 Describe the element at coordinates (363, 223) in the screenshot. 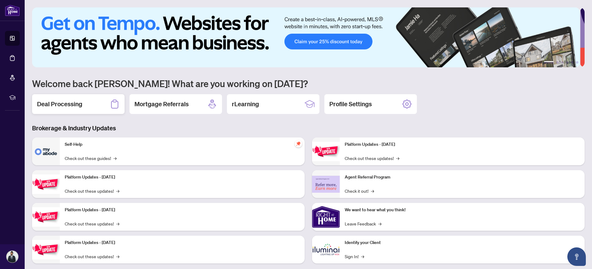

I see `a: Leave Feedback→` at that location.